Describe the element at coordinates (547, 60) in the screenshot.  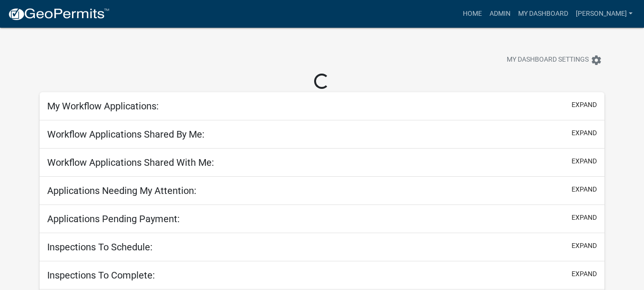
I see `span: My Dashboard Settings` at that location.